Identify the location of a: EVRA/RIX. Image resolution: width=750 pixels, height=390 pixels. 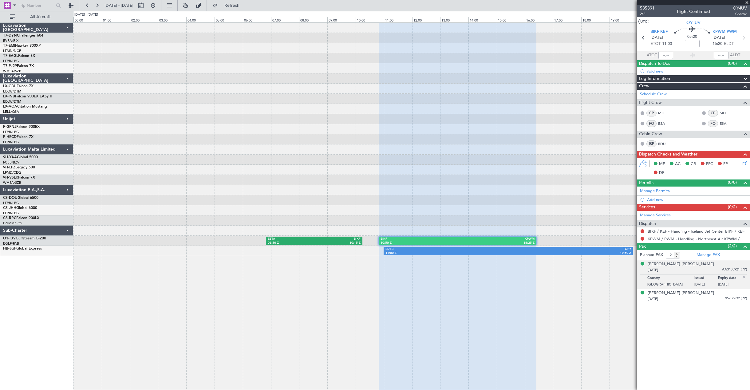
(11, 41).